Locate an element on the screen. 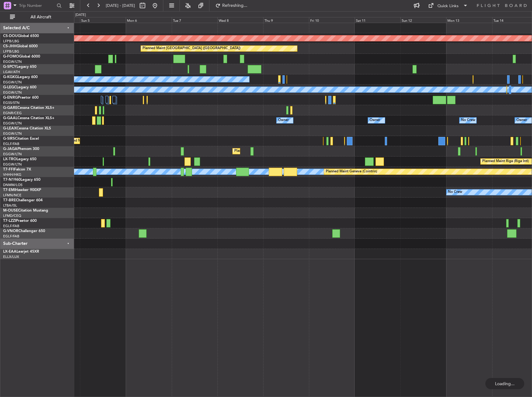 Image resolution: width=532 pixels, height=397 pixels. a: G-VNORChallenger 650 is located at coordinates (24, 231).